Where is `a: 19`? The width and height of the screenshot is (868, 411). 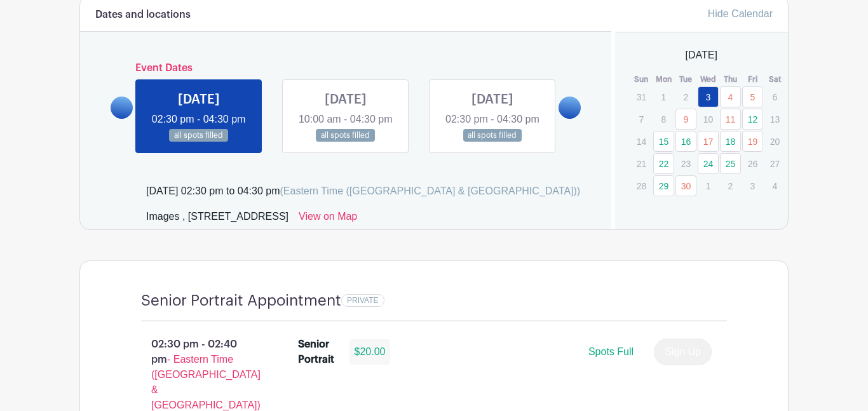
a: 19 is located at coordinates (752, 141).